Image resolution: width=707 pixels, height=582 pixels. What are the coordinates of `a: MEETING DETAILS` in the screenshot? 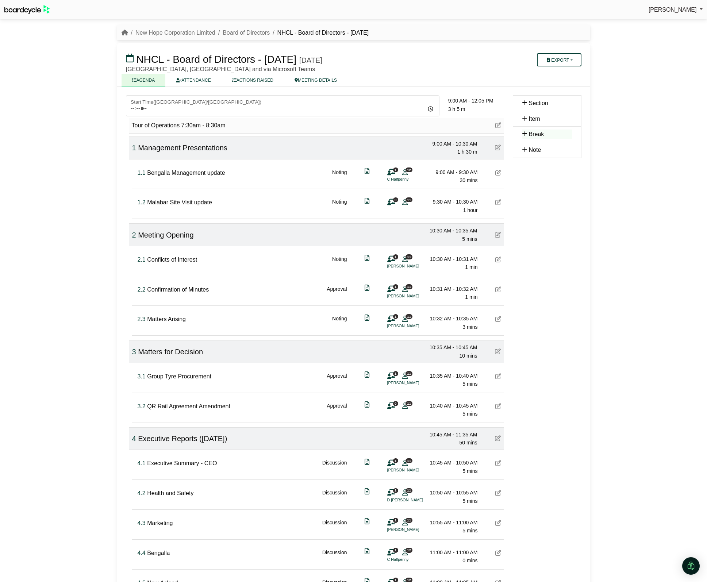 It's located at (316, 80).